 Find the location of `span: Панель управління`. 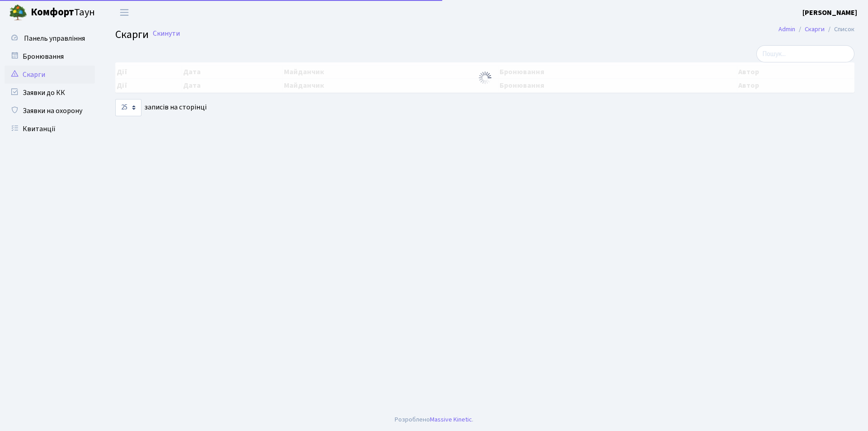

span: Панель управління is located at coordinates (54, 39).